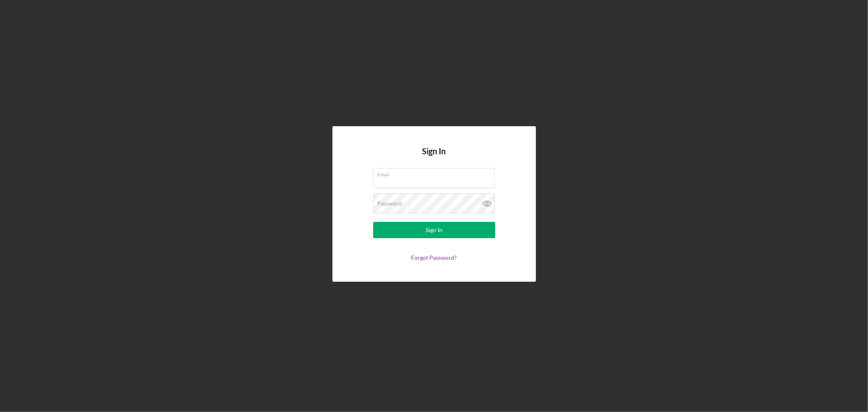 Image resolution: width=868 pixels, height=412 pixels. I want to click on label: Email, so click(437, 173).